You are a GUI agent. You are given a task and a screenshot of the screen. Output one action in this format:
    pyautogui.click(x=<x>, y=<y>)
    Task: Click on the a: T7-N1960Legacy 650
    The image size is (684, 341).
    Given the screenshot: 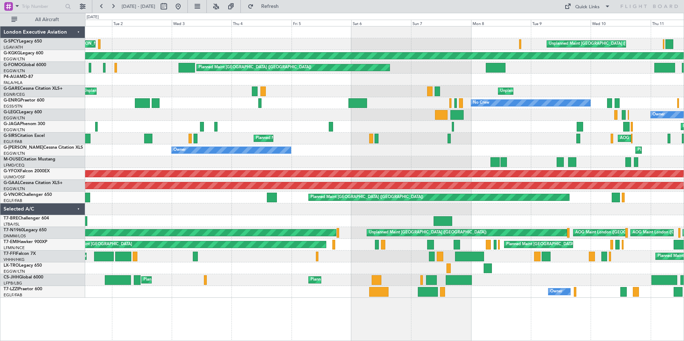 What is the action you would take?
    pyautogui.click(x=25, y=230)
    